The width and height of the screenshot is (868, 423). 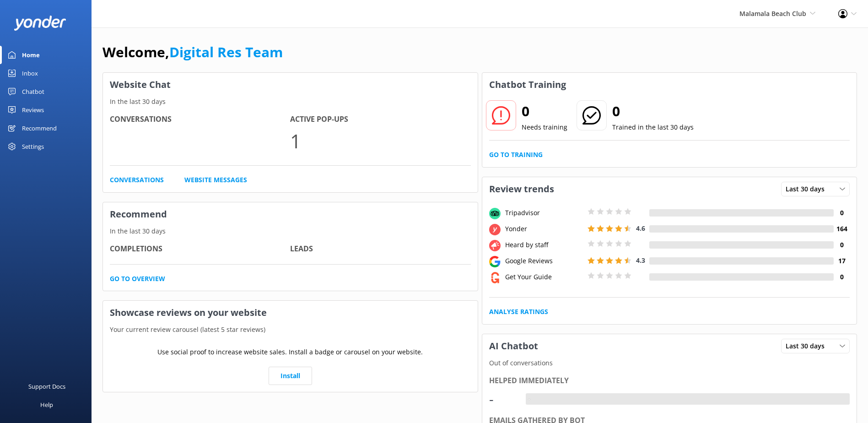 I want to click on div: Yonder, so click(x=544, y=229).